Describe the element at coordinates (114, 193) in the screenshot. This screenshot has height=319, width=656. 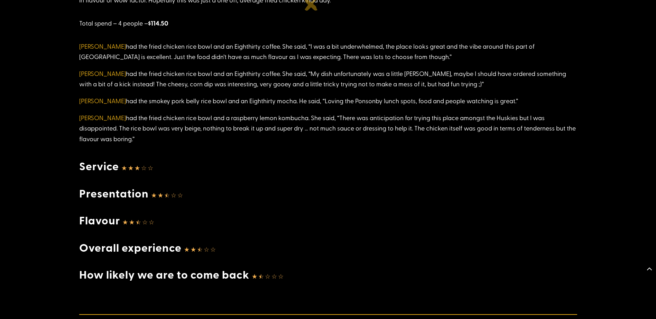
I see `span: Presentation` at that location.